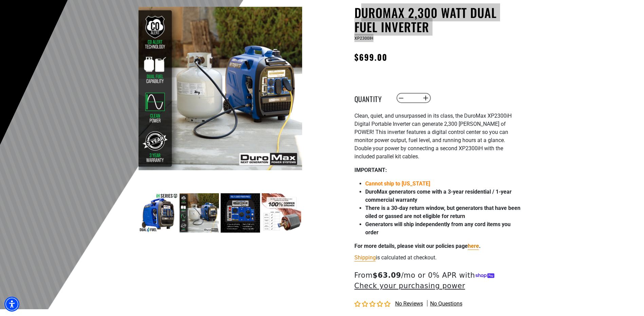  I want to click on strong: For more details, please visit our policies page ., so click(418, 246).